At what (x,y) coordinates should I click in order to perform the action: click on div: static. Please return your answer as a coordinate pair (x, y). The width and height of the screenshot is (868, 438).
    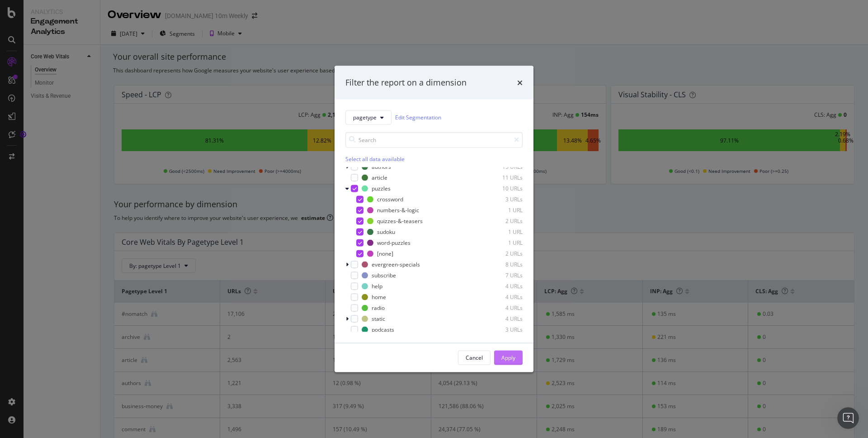
    Looking at the image, I should click on (378, 319).